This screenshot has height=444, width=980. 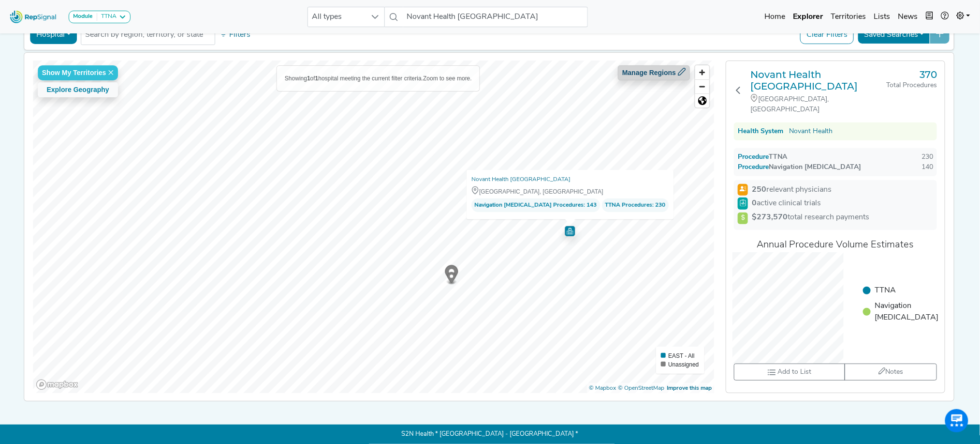 I want to click on span: Zoom in, so click(x=702, y=72).